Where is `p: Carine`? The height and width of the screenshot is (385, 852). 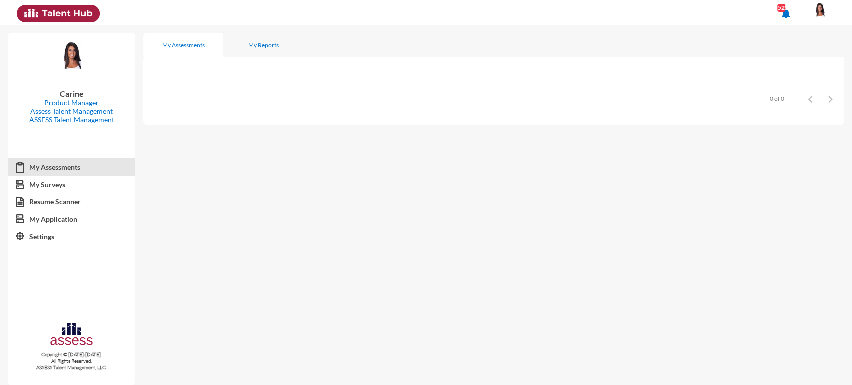 p: Carine is located at coordinates (71, 93).